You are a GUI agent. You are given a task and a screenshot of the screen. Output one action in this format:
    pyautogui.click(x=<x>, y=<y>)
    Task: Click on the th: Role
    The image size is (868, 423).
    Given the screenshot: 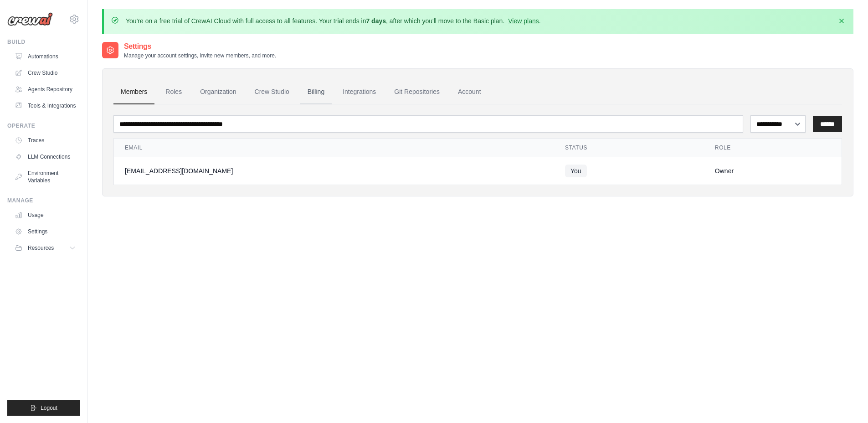 What is the action you would take?
    pyautogui.click(x=773, y=147)
    